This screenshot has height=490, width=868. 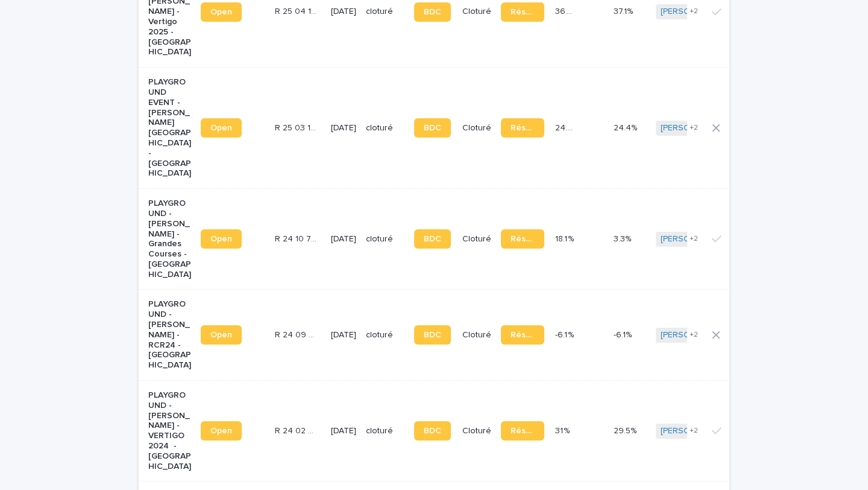 What do you see at coordinates (565, 334) in the screenshot?
I see `p: -6.1 %` at bounding box center [565, 334].